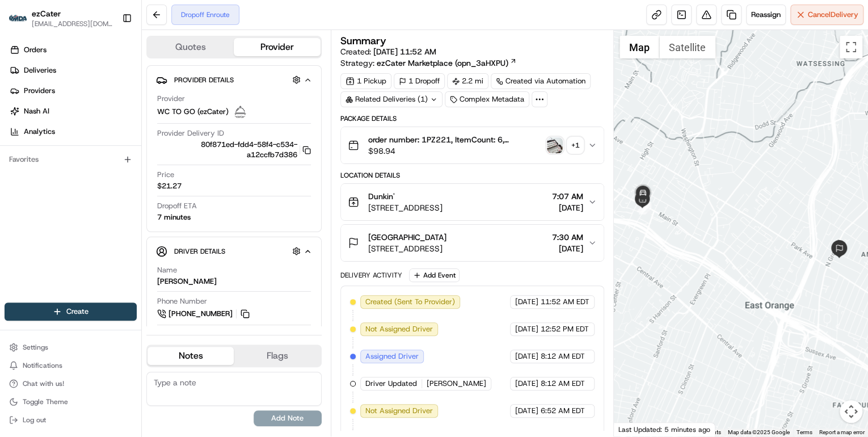 The width and height of the screenshot is (868, 437). I want to click on button: CancelDelivery, so click(826, 15).